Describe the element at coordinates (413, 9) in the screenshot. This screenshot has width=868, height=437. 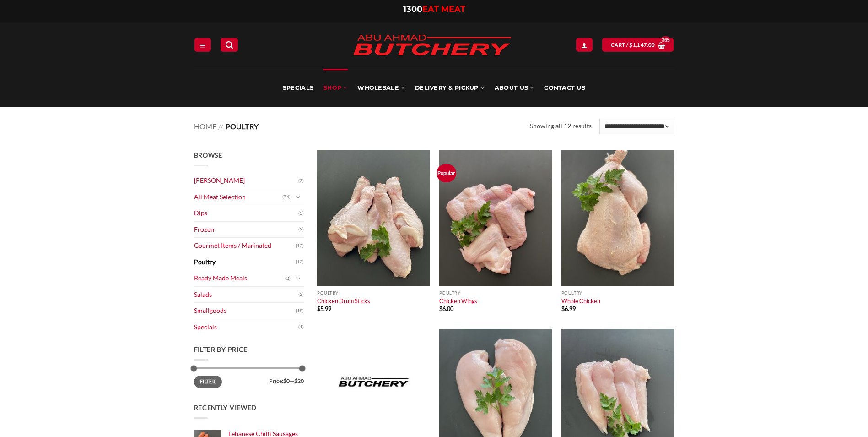
I see `span: 1300` at that location.